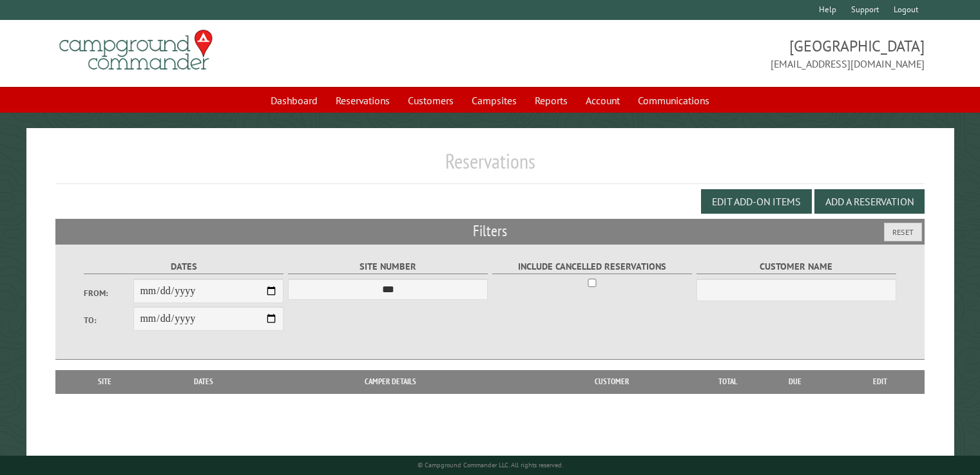 This screenshot has width=980, height=475. I want to click on label: From:, so click(109, 293).